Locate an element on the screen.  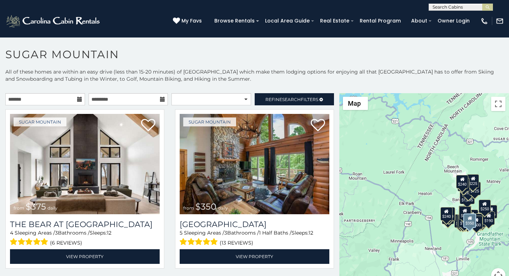
div: $175 is located at coordinates (464, 221).